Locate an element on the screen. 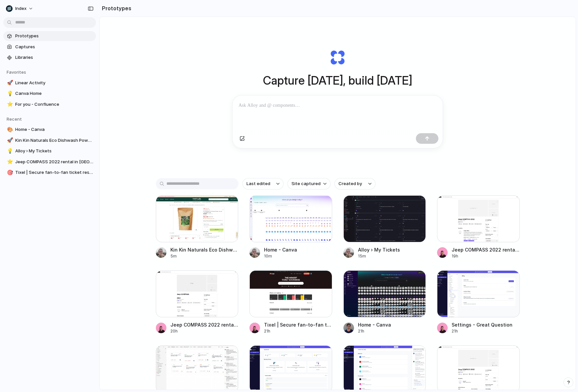 The image size is (578, 392). span: Alloy › My Tickets is located at coordinates (54, 151).